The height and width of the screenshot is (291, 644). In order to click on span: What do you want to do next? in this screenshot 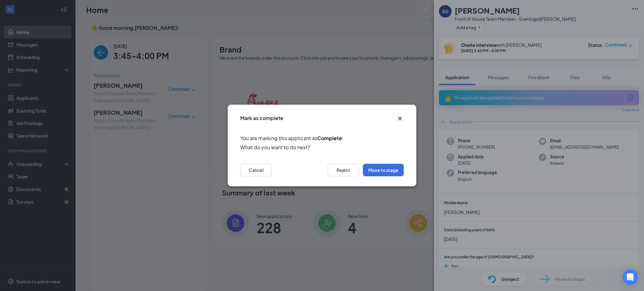, I will do `click(322, 147)`.